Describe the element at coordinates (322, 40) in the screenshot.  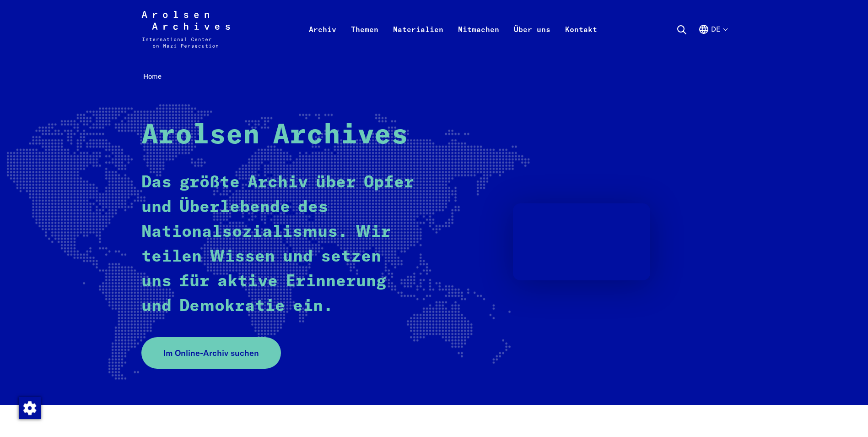
I see `a: Archiv` at that location.